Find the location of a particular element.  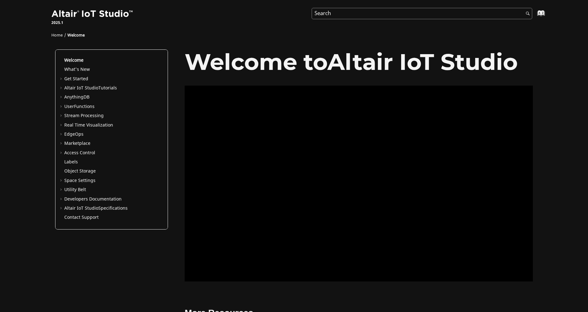

a: Home is located at coordinates (57, 35).